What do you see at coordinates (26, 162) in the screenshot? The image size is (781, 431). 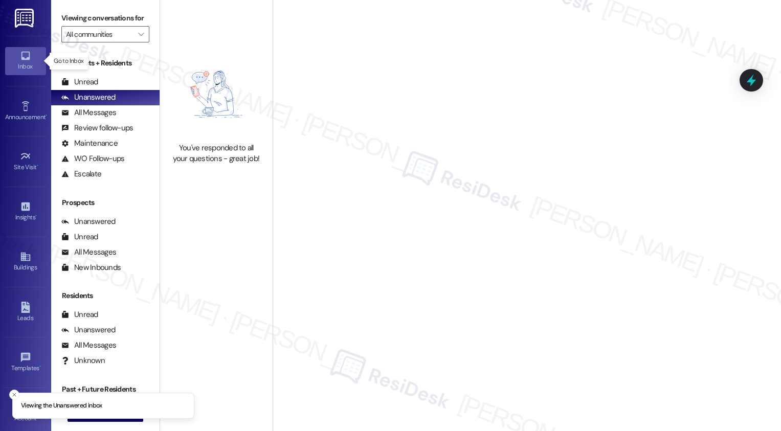 I see `a: Site Visit •` at bounding box center [26, 162].